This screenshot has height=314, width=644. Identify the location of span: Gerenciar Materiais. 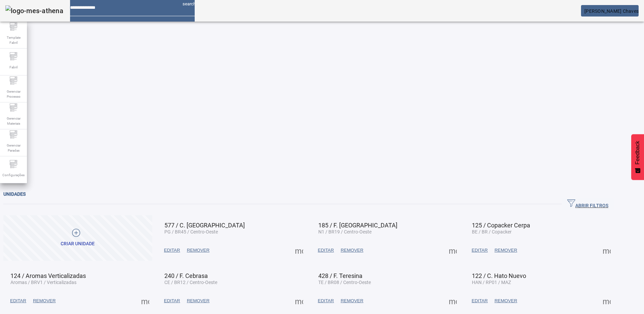
(13, 121).